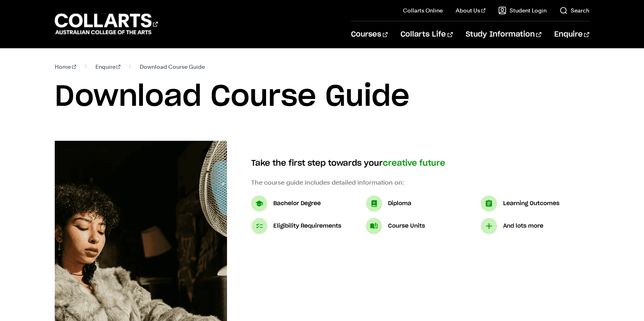  Describe the element at coordinates (471, 11) in the screenshot. I see `a: About Us` at that location.